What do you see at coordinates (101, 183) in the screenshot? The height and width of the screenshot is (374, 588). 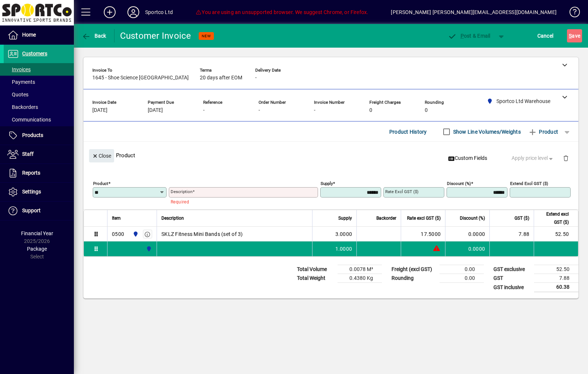 I see `mat-label: Product` at bounding box center [101, 183].